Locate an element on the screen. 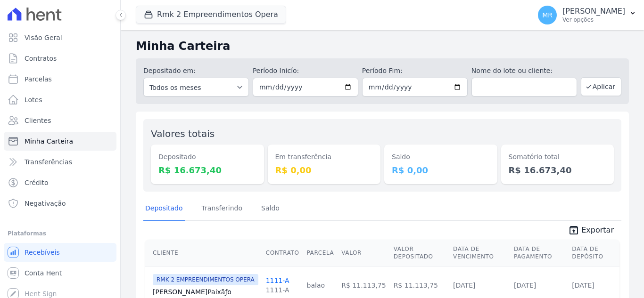  div: Plataformas is located at coordinates (59, 234).